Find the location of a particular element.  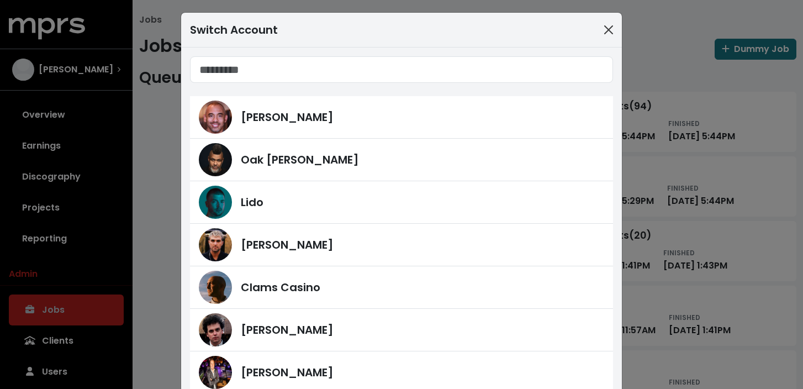

img: Fred Gibson is located at coordinates (215, 245).